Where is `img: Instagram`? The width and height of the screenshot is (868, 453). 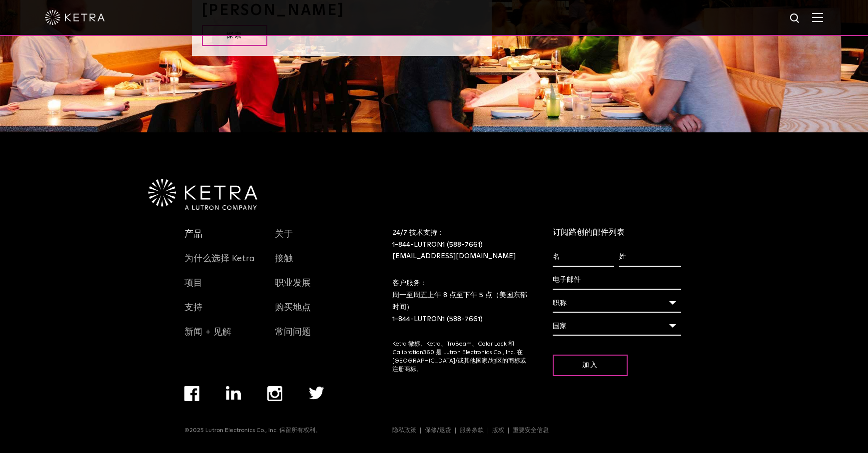 img: Instagram is located at coordinates (275, 393).